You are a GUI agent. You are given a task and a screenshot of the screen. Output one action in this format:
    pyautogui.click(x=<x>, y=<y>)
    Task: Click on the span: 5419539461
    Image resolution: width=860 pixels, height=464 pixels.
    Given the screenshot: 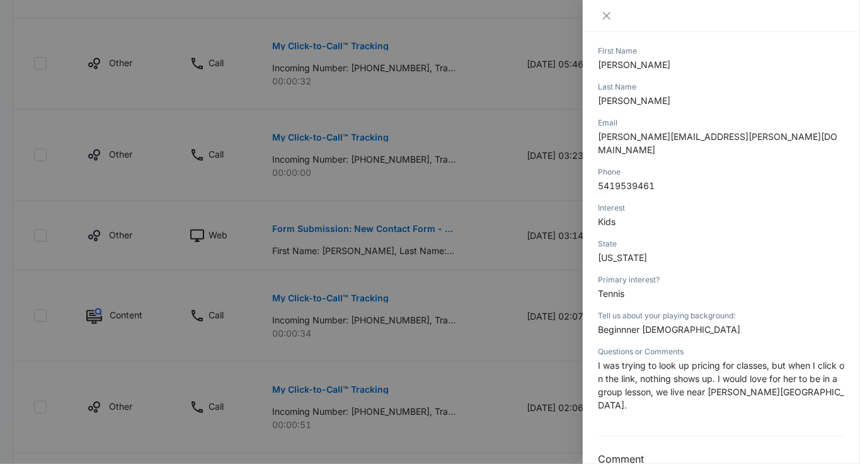 What is the action you would take?
    pyautogui.click(x=626, y=185)
    